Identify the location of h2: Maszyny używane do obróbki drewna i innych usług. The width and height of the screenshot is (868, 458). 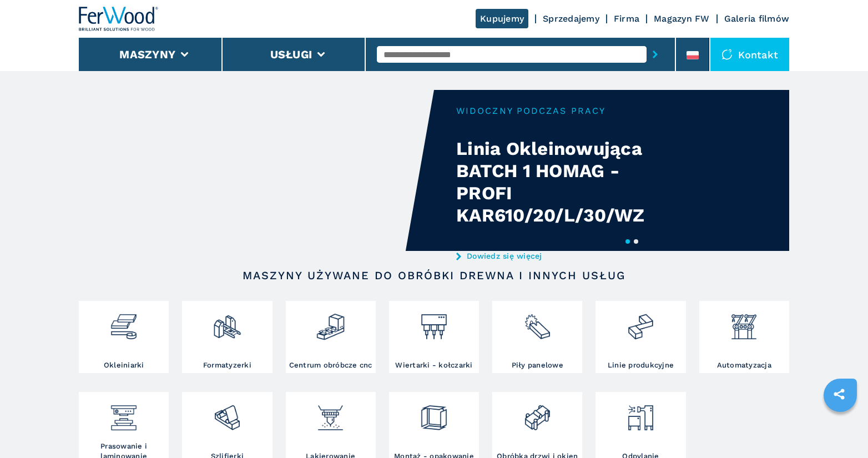
(434, 275).